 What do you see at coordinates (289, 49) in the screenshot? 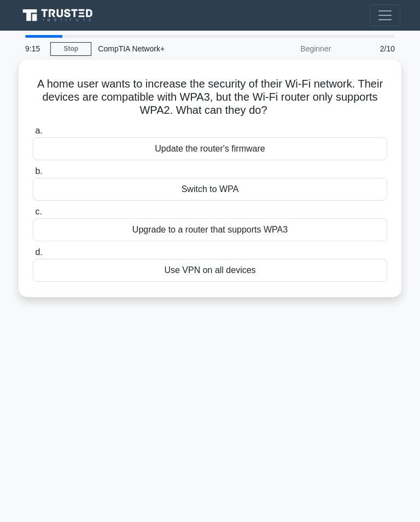
I see `div: Beginner` at bounding box center [289, 49].